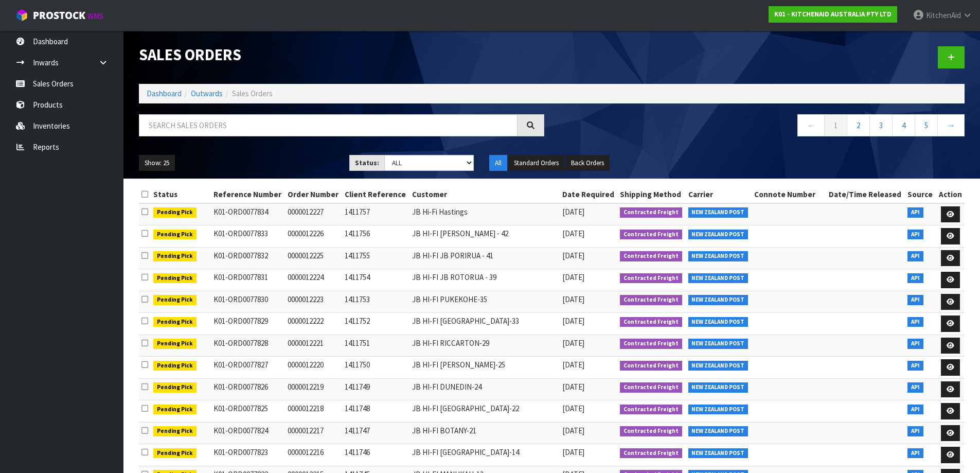 The width and height of the screenshot is (980, 473). What do you see at coordinates (248, 236) in the screenshot?
I see `td: K01-ORD0077833` at bounding box center [248, 236].